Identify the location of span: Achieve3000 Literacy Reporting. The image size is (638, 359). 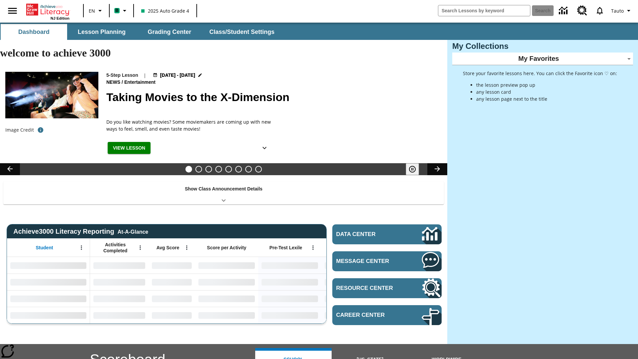
(81, 231).